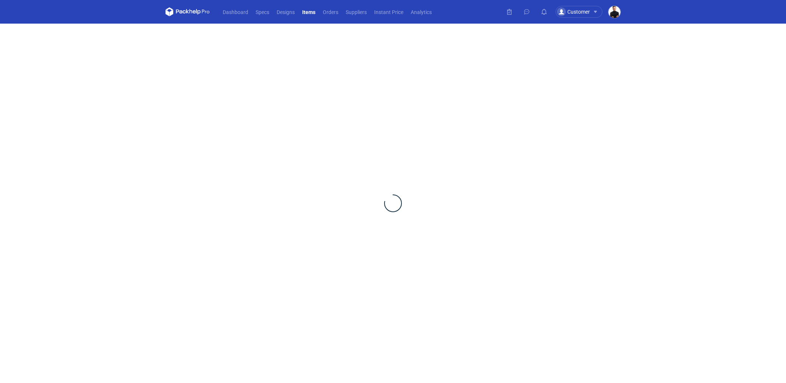 The width and height of the screenshot is (786, 383). Describe the element at coordinates (614, 12) in the screenshot. I see `div: Tomasz Kubiak` at that location.